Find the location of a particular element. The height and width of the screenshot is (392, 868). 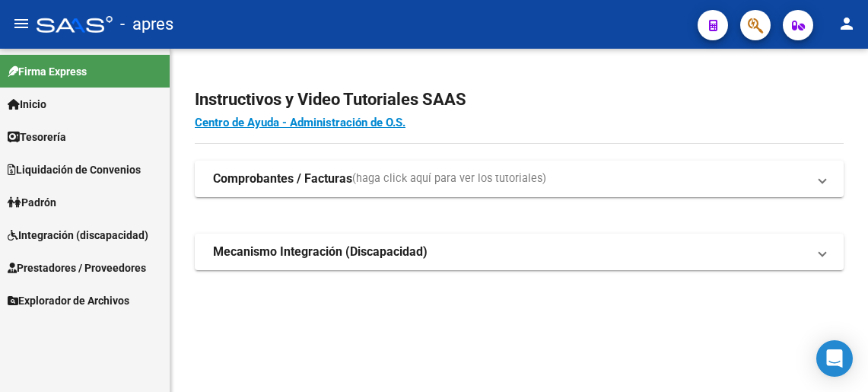

span: Explorador de Archivos is located at coordinates (69, 300).